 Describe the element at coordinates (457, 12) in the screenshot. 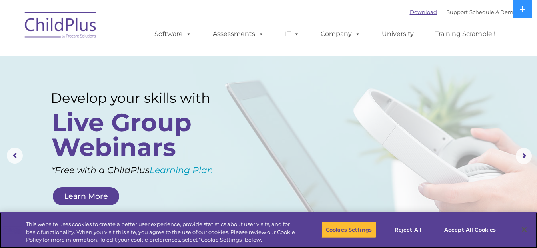

I see `a: Support` at that location.